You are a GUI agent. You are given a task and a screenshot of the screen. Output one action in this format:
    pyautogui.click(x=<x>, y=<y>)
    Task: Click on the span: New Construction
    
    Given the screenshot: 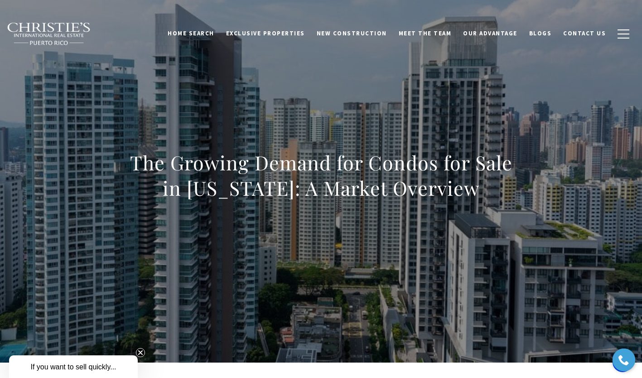 What is the action you would take?
    pyautogui.click(x=352, y=33)
    